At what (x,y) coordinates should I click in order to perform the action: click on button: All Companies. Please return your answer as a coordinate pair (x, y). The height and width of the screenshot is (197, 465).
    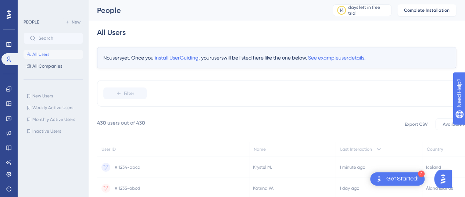
    Looking at the image, I should click on (53, 66).